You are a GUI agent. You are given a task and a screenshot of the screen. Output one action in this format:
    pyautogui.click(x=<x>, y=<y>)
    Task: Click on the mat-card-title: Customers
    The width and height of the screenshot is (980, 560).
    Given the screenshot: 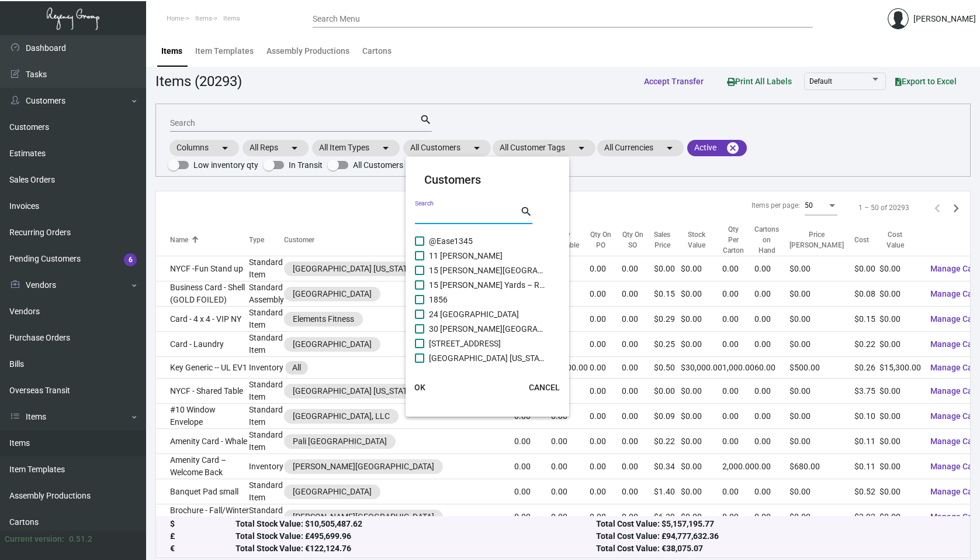 What is the action you would take?
    pyautogui.click(x=487, y=179)
    